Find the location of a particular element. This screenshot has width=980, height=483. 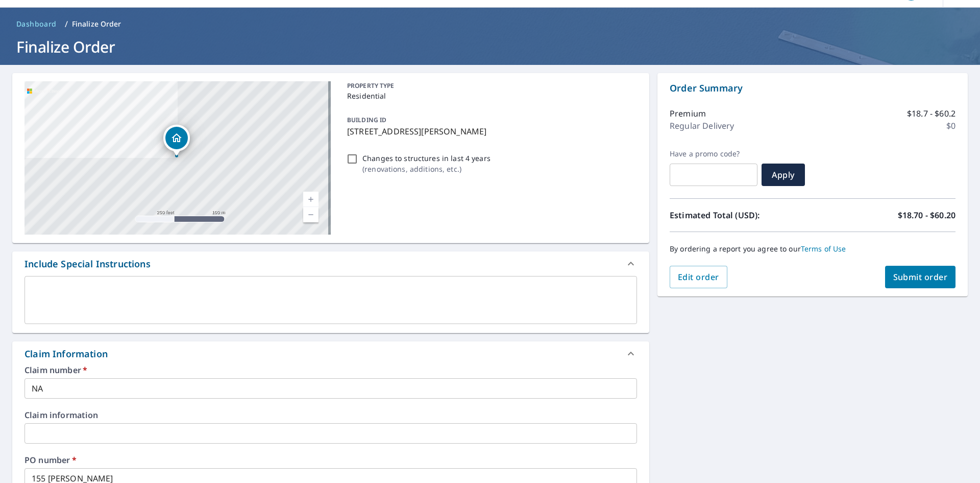

p: Regular Delivery is located at coordinates (702, 126).